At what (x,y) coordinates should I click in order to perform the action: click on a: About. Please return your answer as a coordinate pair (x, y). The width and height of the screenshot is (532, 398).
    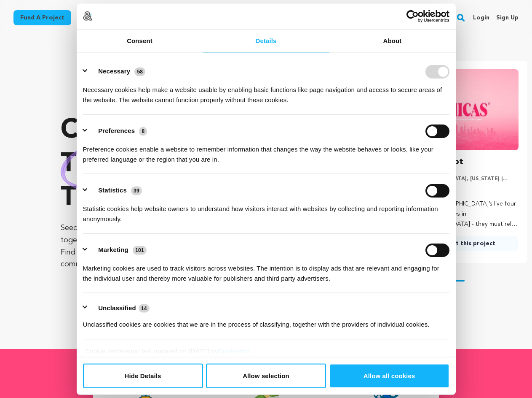
    Looking at the image, I should click on (393, 41).